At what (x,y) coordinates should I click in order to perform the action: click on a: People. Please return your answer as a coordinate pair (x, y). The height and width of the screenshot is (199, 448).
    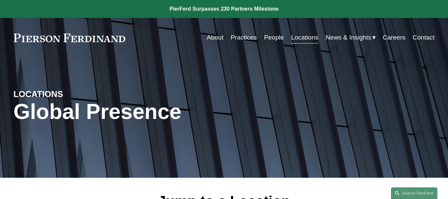
    Looking at the image, I should click on (274, 37).